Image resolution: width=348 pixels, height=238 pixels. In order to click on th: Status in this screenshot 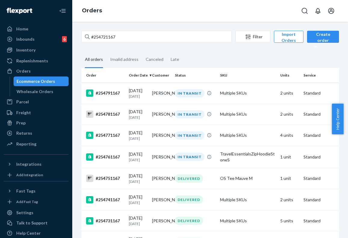, I will do `click(195, 75)`.